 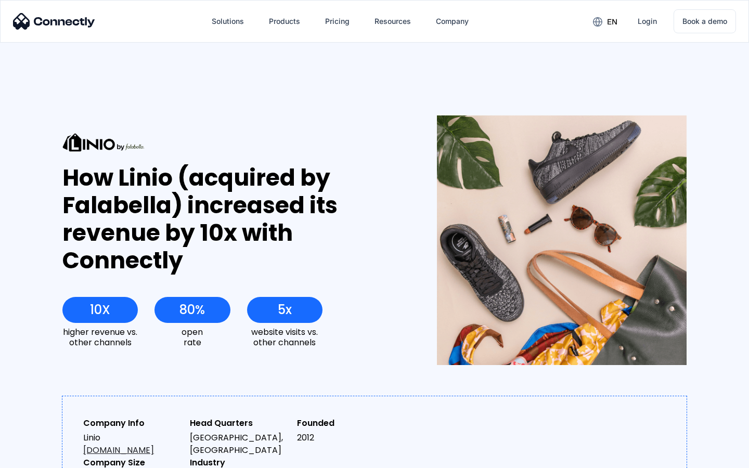 What do you see at coordinates (346, 438) in the screenshot?
I see `div: 2012` at bounding box center [346, 438].